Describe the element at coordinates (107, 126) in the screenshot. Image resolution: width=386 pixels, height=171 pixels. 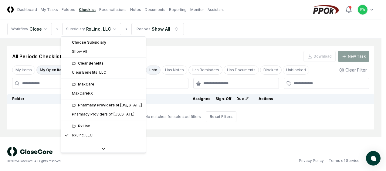
I see `div: RxLinc` at that location.